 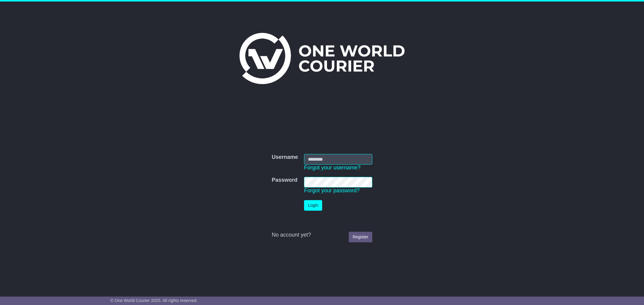 I want to click on a: Forgot your password?, so click(x=332, y=191).